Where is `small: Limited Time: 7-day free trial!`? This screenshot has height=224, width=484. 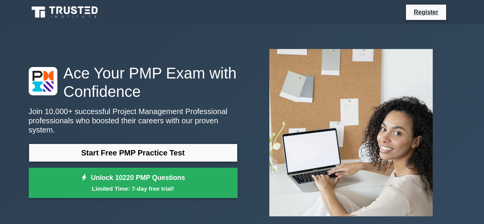
small: Limited Time: 7-day free trial! is located at coordinates (133, 188).